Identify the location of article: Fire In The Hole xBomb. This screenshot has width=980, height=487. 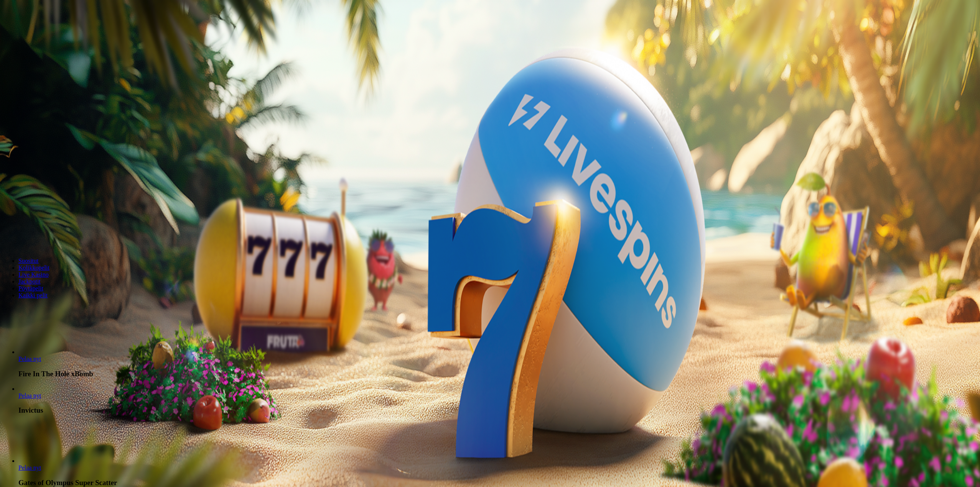
(497, 364).